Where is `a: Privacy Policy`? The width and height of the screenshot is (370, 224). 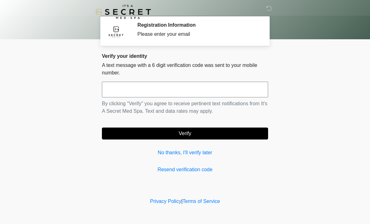 a: Privacy Policy is located at coordinates (166, 201).